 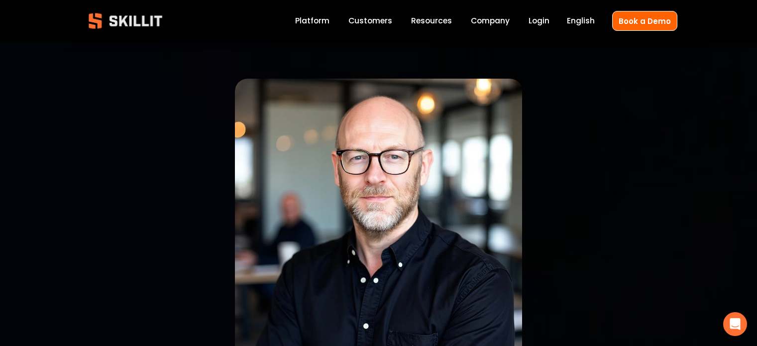 What do you see at coordinates (125, 21) in the screenshot?
I see `img: Skillit` at bounding box center [125, 21].